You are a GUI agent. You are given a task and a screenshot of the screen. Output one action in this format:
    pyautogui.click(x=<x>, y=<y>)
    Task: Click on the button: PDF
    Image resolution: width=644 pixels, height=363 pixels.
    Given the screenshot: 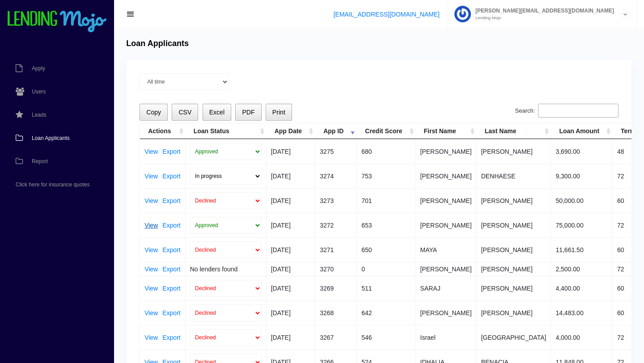 What is the action you would take?
    pyautogui.click(x=248, y=112)
    